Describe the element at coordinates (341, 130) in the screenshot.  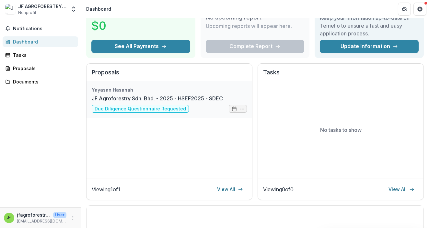
I see `p: No tasks to show` at that location.